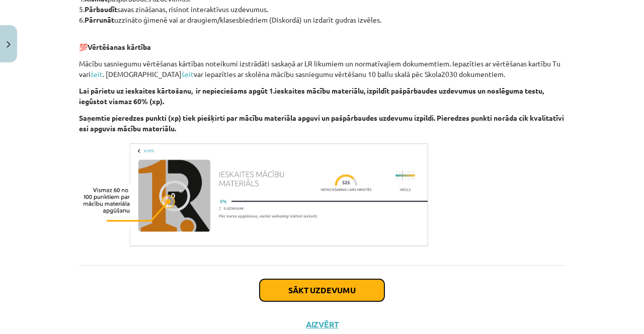  I want to click on b: Vērtēšanas kārtība, so click(119, 47).